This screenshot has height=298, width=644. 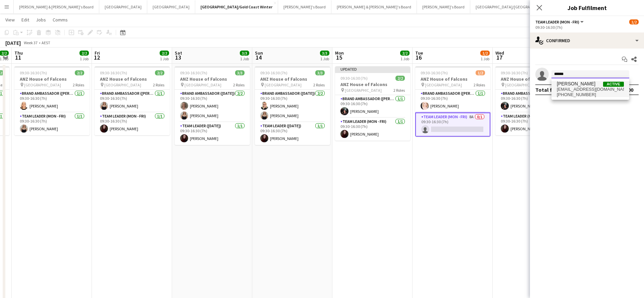 What do you see at coordinates (587, 40) in the screenshot?
I see `div: Confirmed` at bounding box center [587, 40].